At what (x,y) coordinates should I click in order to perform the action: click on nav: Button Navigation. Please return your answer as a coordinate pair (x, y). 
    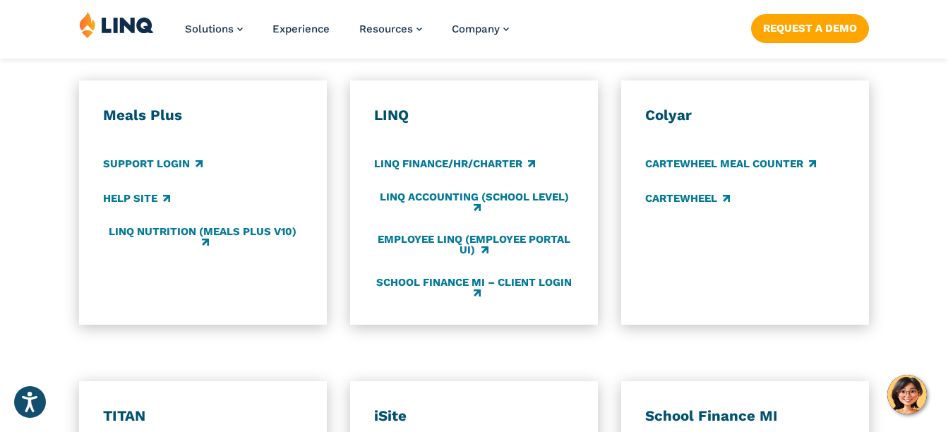
    Looking at the image, I should click on (810, 27).